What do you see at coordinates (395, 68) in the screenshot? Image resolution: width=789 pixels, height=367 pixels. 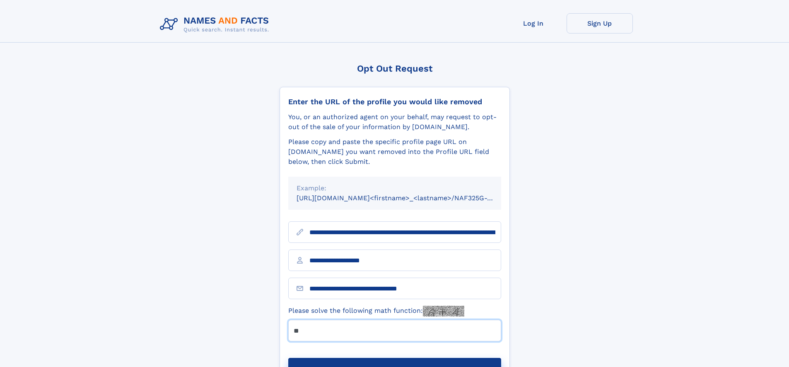 I see `div: Opt Out Request` at bounding box center [395, 68].